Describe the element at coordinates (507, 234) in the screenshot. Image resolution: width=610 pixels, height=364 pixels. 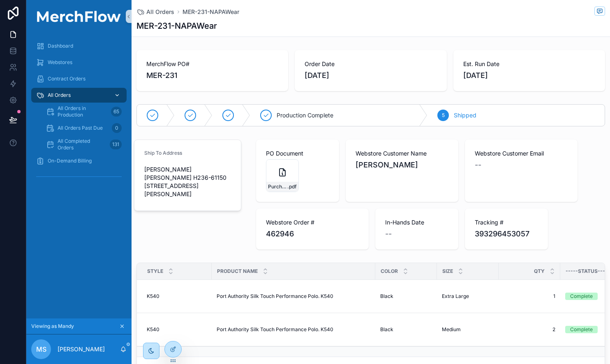
I see `span: 393296453057` at that location.